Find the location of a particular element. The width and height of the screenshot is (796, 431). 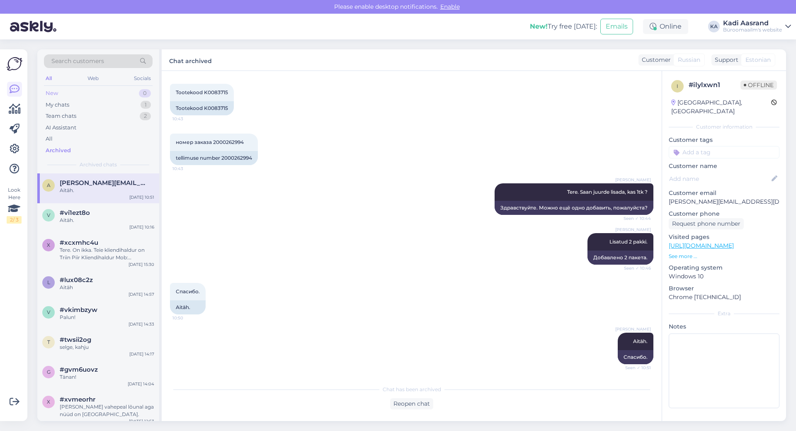

div: Online is located at coordinates (665, 27).